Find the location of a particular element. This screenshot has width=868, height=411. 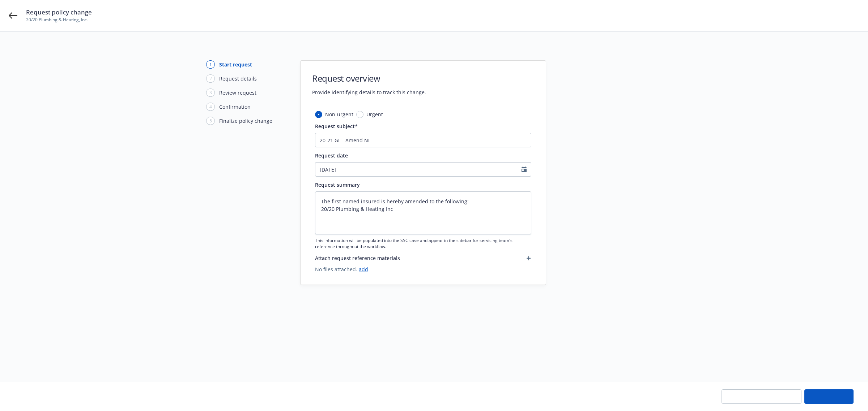

div: 1 is located at coordinates (211, 64).